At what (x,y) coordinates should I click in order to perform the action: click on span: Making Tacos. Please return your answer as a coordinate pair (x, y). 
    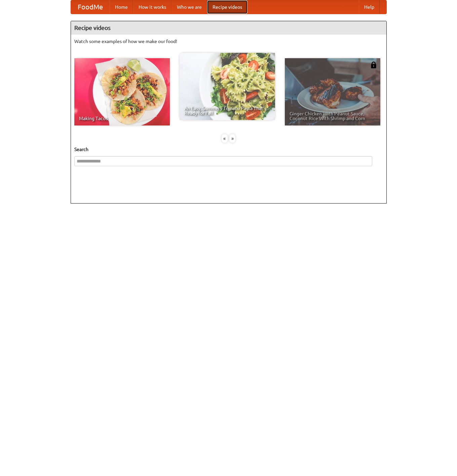
    Looking at the image, I should click on (122, 119).